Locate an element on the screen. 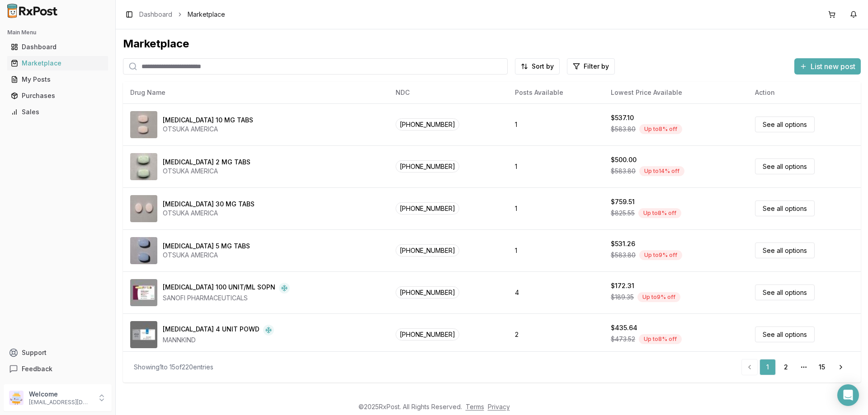 This screenshot has height=415, width=868. span: $189.35 is located at coordinates (622, 298).